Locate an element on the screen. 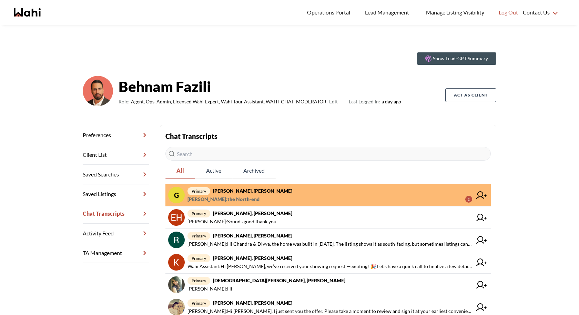  span: Operations Portal is located at coordinates (330, 12).